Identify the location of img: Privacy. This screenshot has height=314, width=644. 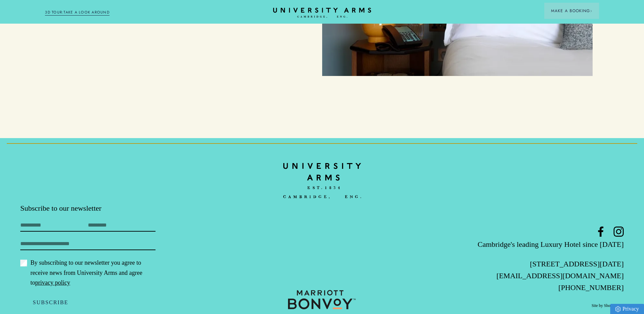
(618, 309).